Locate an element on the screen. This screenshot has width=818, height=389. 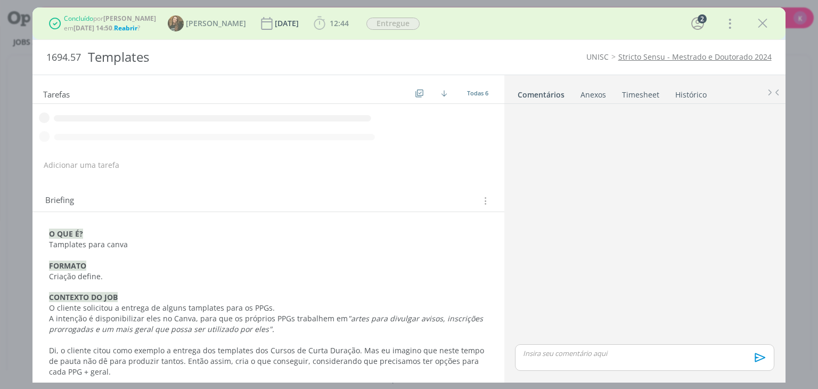
a: Comentários is located at coordinates (541, 92).